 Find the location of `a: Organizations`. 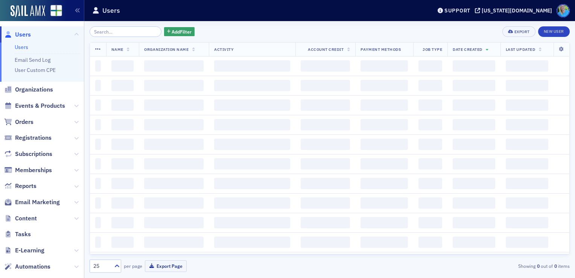

a: Organizations is located at coordinates (29, 90).